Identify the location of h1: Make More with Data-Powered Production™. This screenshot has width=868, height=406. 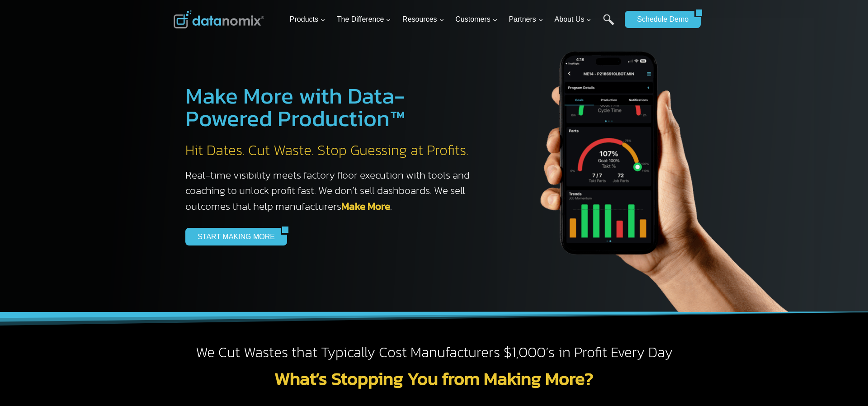
(332, 107).